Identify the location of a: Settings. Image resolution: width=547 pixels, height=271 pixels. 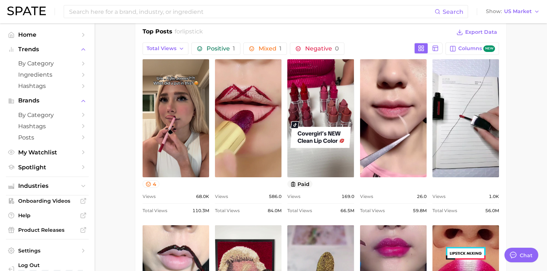
(47, 251).